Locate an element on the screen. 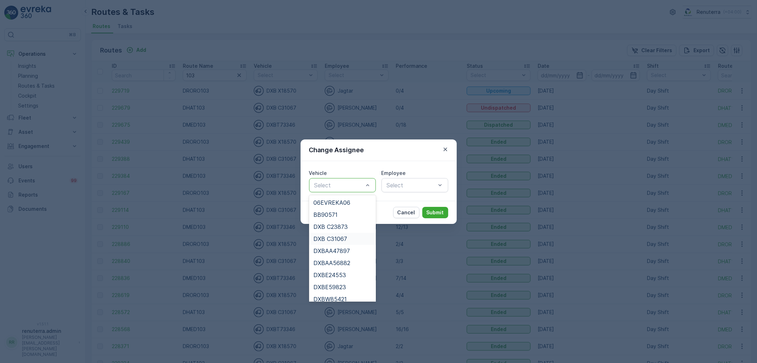  p: Cancel is located at coordinates (406, 212).